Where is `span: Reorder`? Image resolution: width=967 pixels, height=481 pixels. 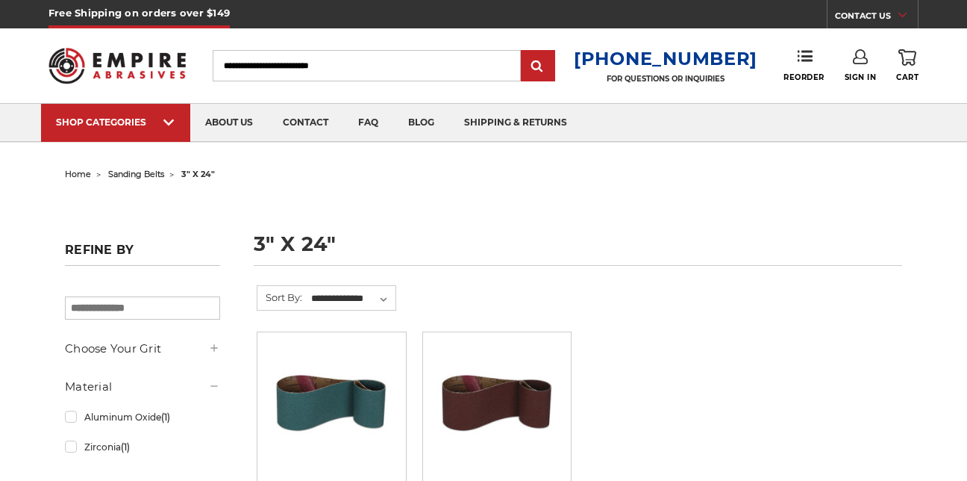 span: Reorder is located at coordinates (804, 77).